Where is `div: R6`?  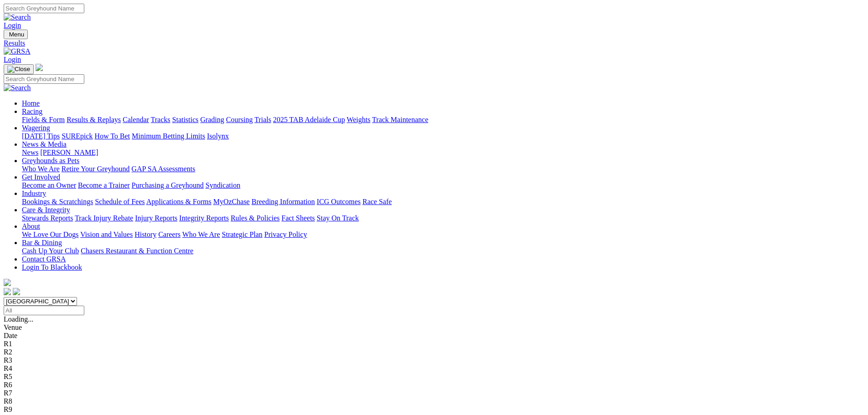 div: R6 is located at coordinates (434, 385).